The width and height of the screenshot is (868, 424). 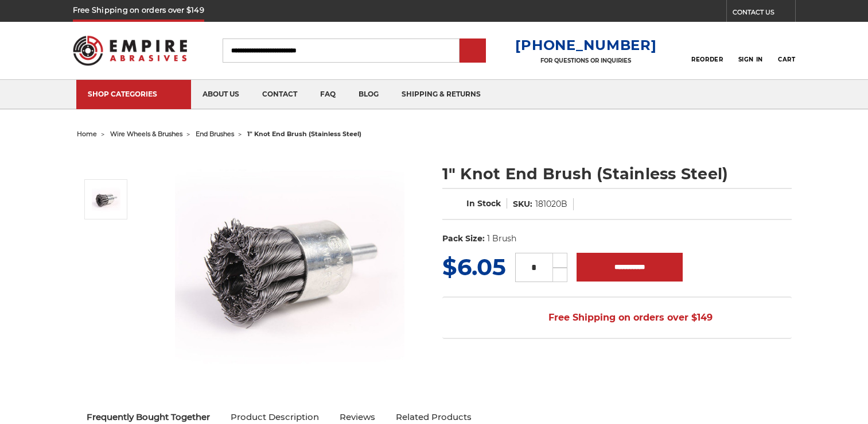 I want to click on span: home, so click(x=87, y=133).